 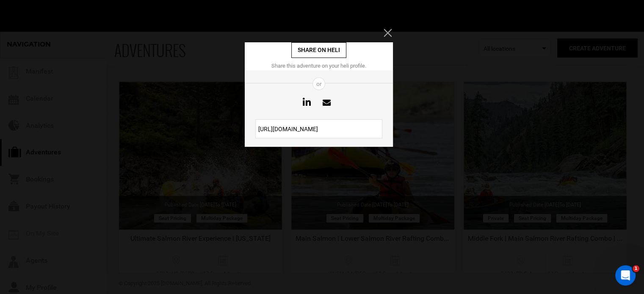 What do you see at coordinates (636, 269) in the screenshot?
I see `span: 1` at bounding box center [636, 269].